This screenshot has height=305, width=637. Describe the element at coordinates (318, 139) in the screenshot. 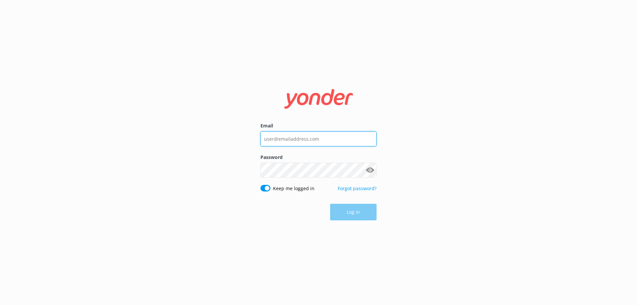

I see `input: user@emailaddress.com` at that location.